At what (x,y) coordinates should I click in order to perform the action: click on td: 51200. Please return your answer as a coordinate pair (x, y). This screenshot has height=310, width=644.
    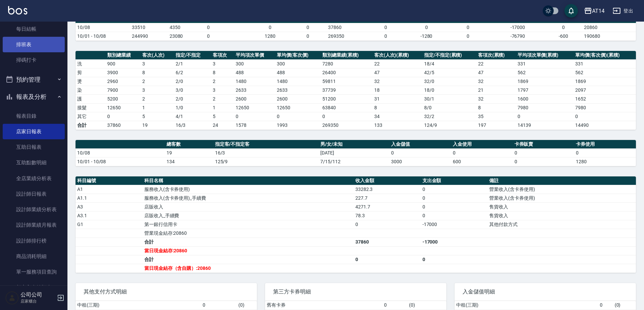
    Looking at the image, I should click on (346, 99).